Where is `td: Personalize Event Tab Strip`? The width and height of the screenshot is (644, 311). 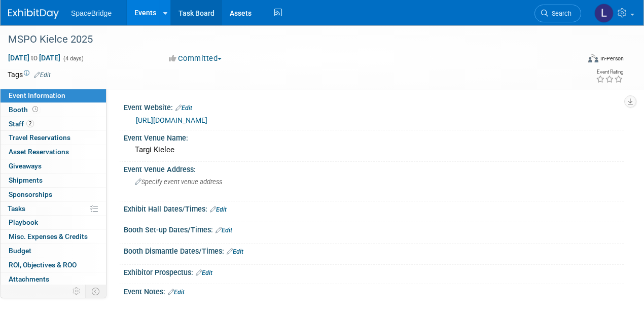
td: Personalize Event Tab Strip is located at coordinates (77, 291).